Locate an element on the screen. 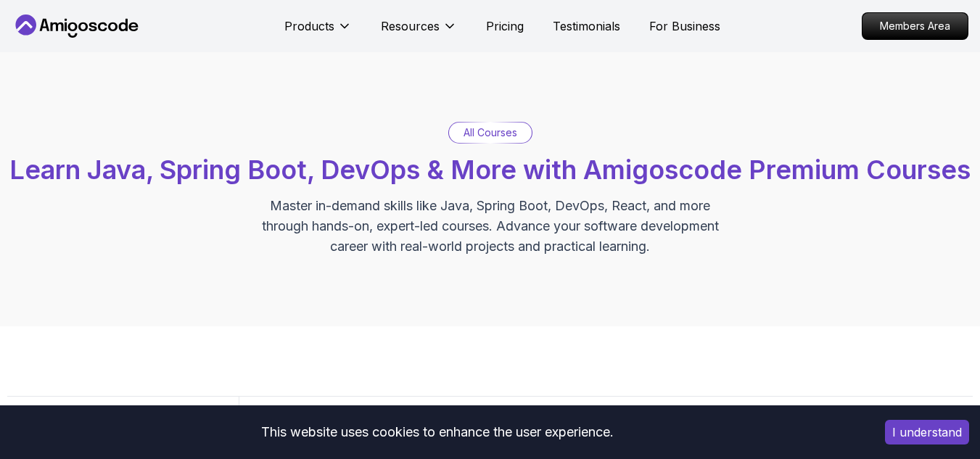  a: Pricing is located at coordinates (504, 26).